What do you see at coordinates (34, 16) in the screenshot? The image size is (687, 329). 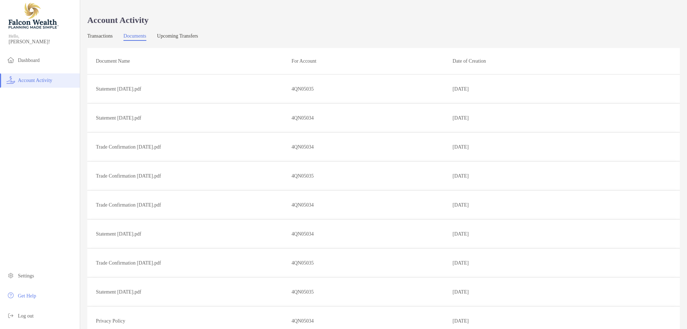 I see `img: Falcon Wealth Planning Logo` at bounding box center [34, 16].